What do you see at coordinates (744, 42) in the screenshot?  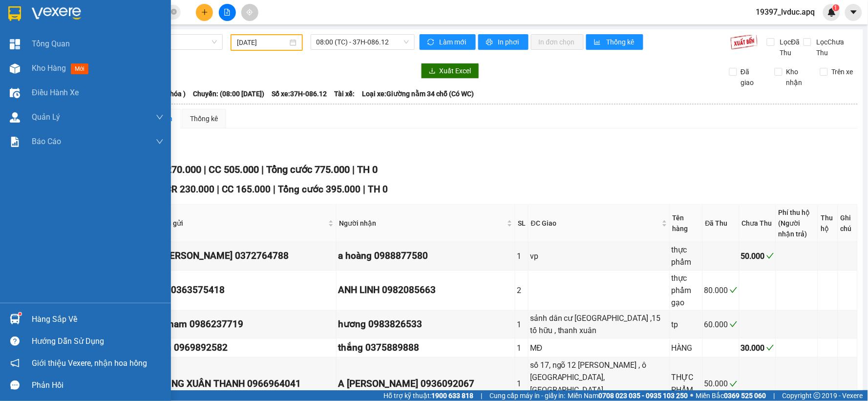 I see `img: 9k=` at bounding box center [744, 42].